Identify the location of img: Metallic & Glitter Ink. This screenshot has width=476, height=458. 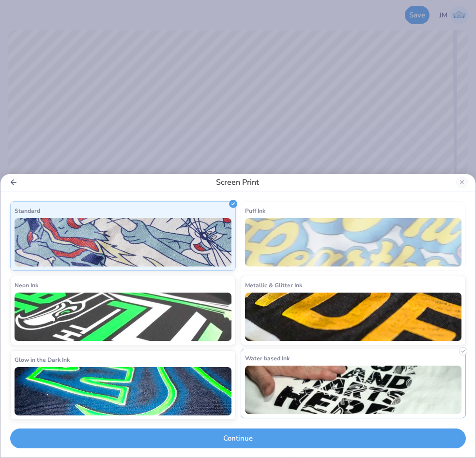
(353, 317).